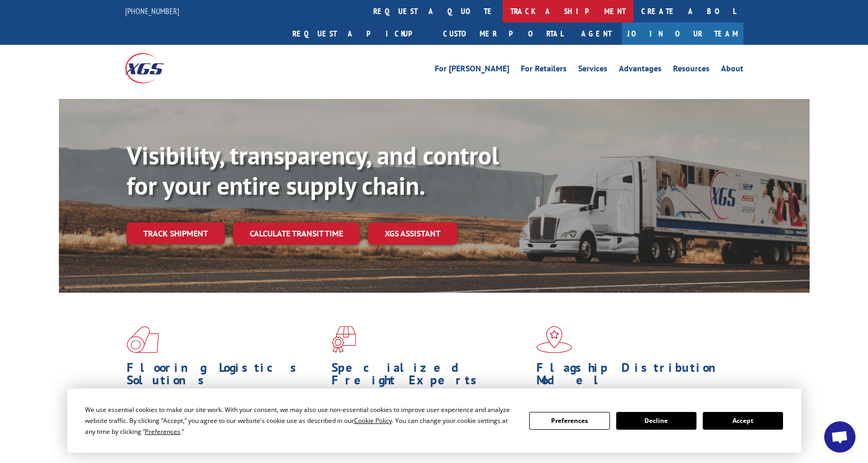 The height and width of the screenshot is (463, 868). I want to click on div: We use essential cookies to make our site work. With your consent, we may also use non-essential ..., so click(301, 420).